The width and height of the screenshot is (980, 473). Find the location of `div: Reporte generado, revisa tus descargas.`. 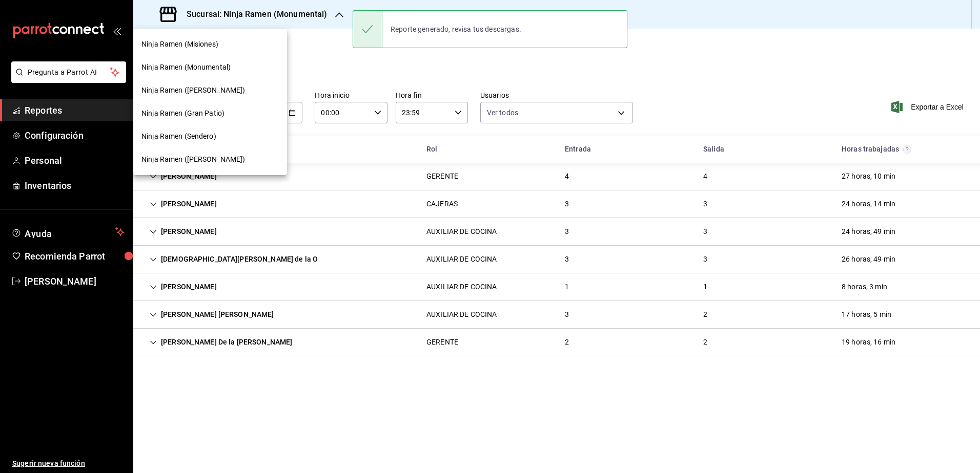

div: Reporte generado, revisa tus descargas. is located at coordinates (456, 29).